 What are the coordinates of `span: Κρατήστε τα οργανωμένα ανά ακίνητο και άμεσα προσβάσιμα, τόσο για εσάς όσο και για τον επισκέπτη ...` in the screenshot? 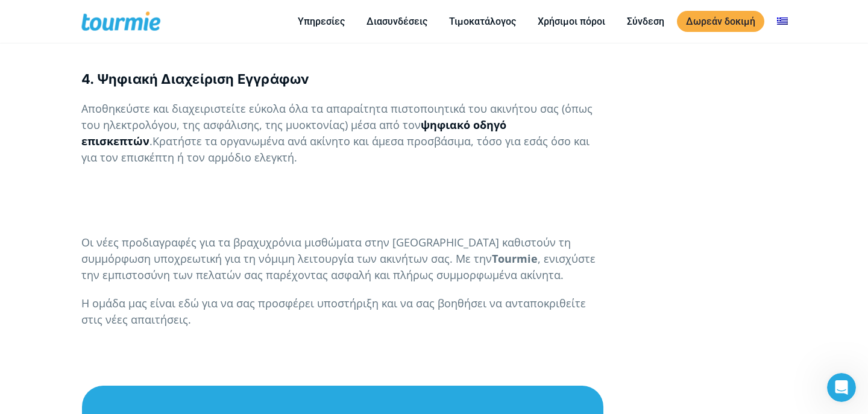 It's located at (335, 149).